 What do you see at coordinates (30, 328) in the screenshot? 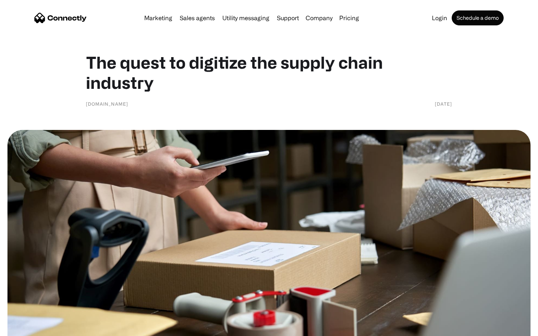
I see `ul: Language list` at bounding box center [30, 328].